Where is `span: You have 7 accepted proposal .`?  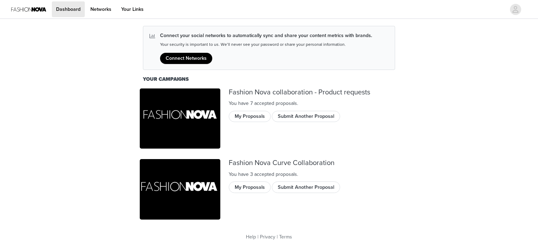
span: You have 7 accepted proposal . is located at coordinates (263, 103).